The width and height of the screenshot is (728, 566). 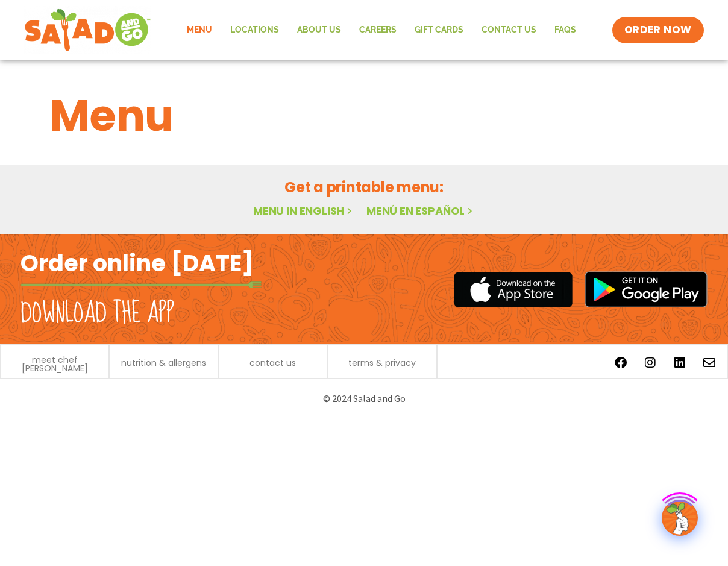 What do you see at coordinates (364, 187) in the screenshot?
I see `h2: Get a printable menu:` at bounding box center [364, 187].